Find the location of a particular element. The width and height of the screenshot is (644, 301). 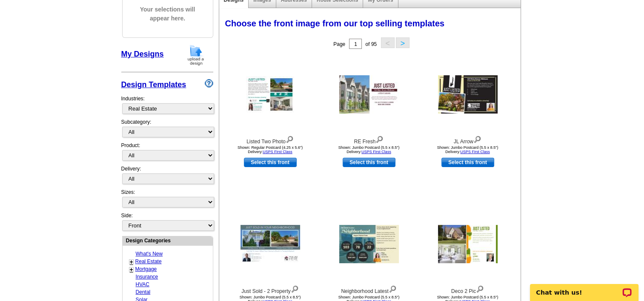

a: HVAC is located at coordinates (143, 285).